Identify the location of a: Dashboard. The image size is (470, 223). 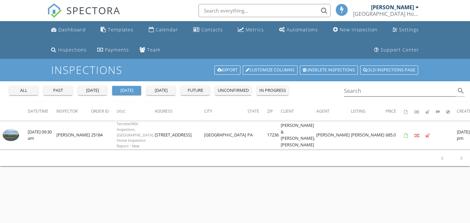
(68, 30).